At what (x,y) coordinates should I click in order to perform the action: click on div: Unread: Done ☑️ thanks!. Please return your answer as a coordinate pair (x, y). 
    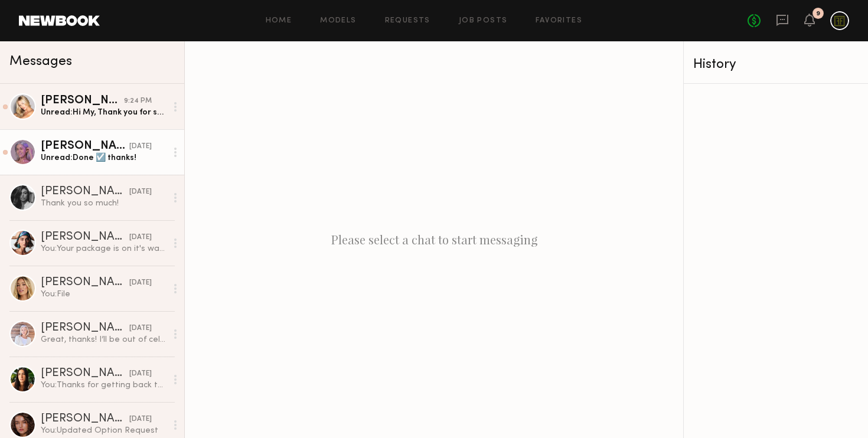
    Looking at the image, I should click on (103, 157).